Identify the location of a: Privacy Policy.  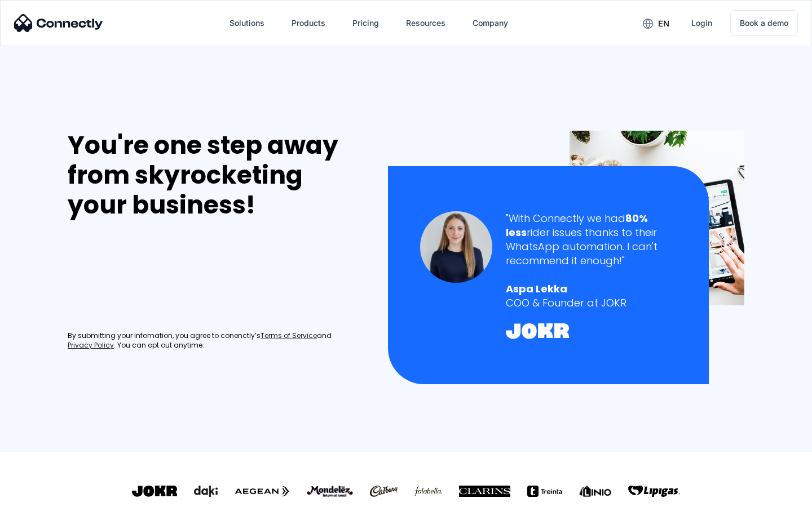
(91, 345).